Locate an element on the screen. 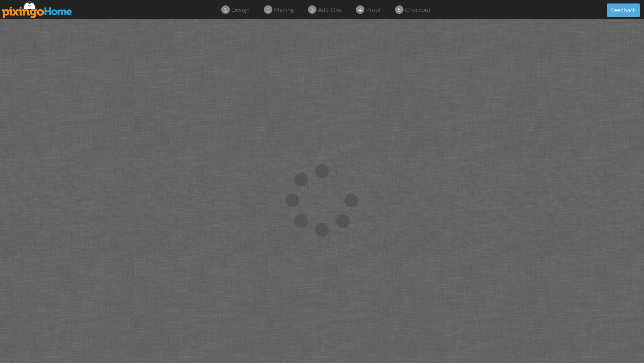 This screenshot has width=644, height=363. span: 3 is located at coordinates (312, 9).